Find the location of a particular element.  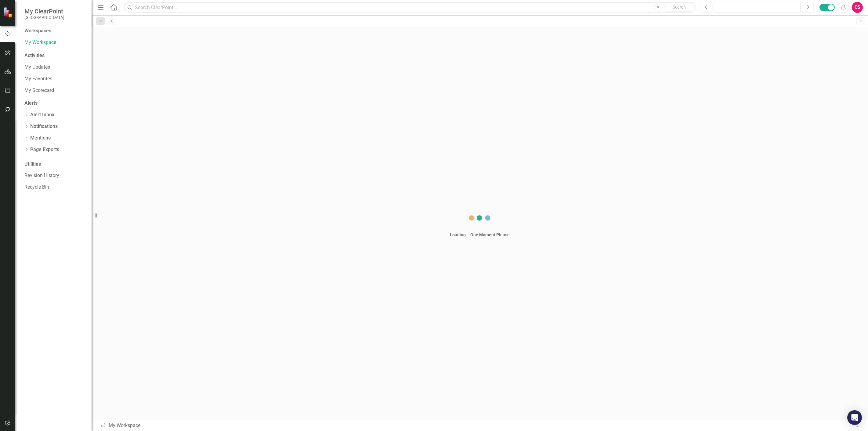

img: ClearPoint Strategy is located at coordinates (8, 12).